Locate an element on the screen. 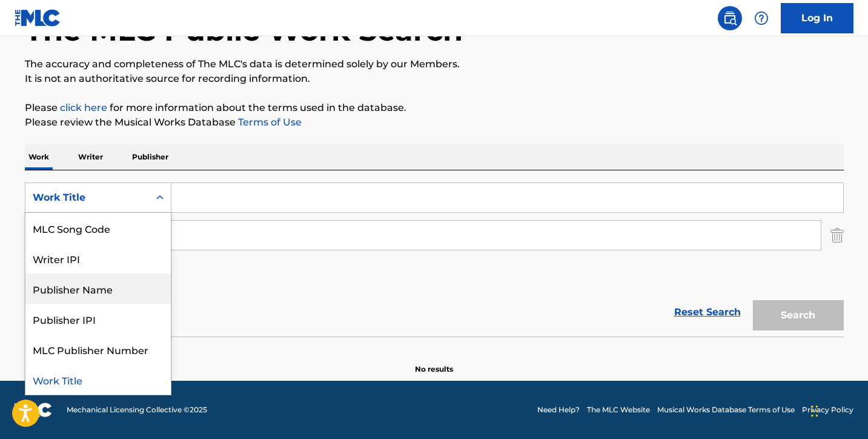 Image resolution: width=868 pixels, height=439 pixels. img: search is located at coordinates (730, 18).